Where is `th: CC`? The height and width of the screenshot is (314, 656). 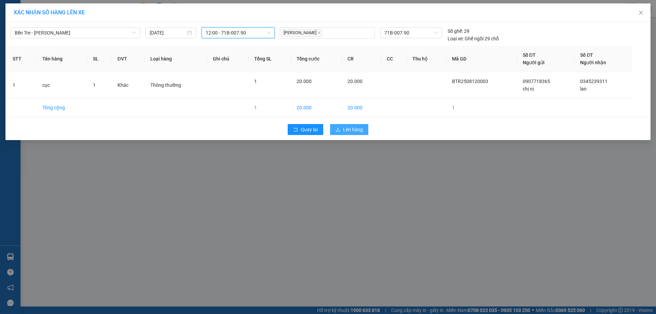 th: CC is located at coordinates (394, 59).